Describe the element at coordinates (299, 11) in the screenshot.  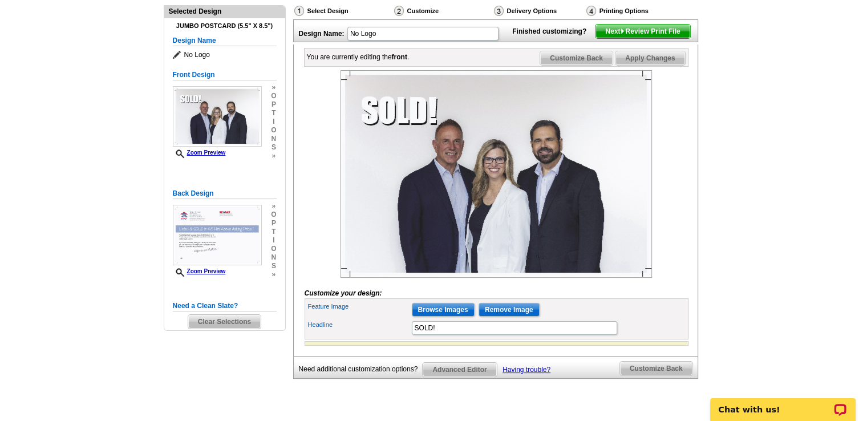
I see `img: Select Design` at that location.